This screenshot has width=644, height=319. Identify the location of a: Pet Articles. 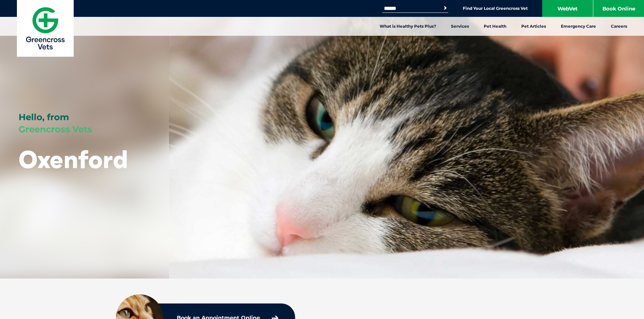
(533, 26).